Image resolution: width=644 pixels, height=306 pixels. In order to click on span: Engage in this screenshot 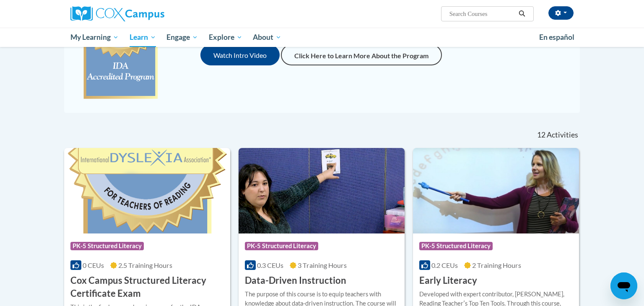, I will do `click(182, 37)`.